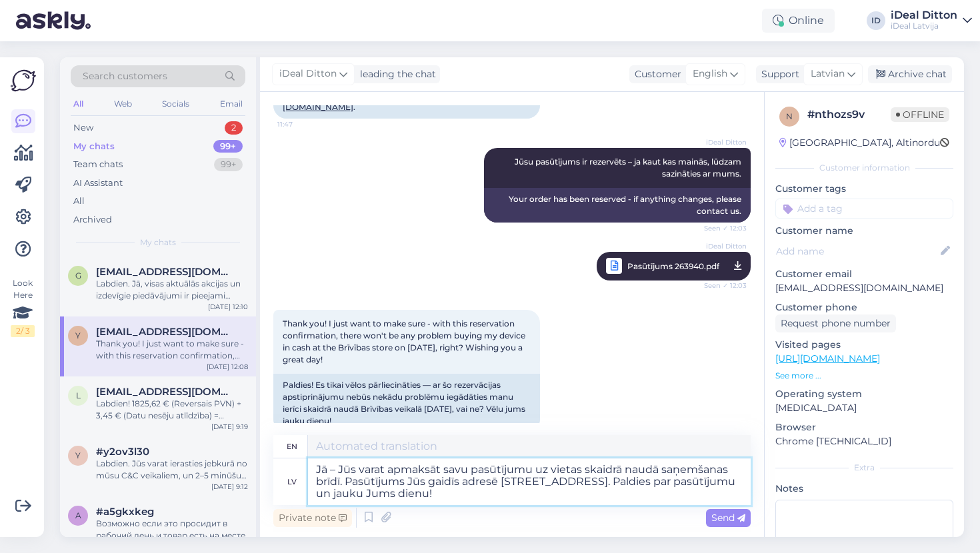 Image resolution: width=980 pixels, height=553 pixels. What do you see at coordinates (292, 482) in the screenshot?
I see `div: lv` at bounding box center [292, 482].